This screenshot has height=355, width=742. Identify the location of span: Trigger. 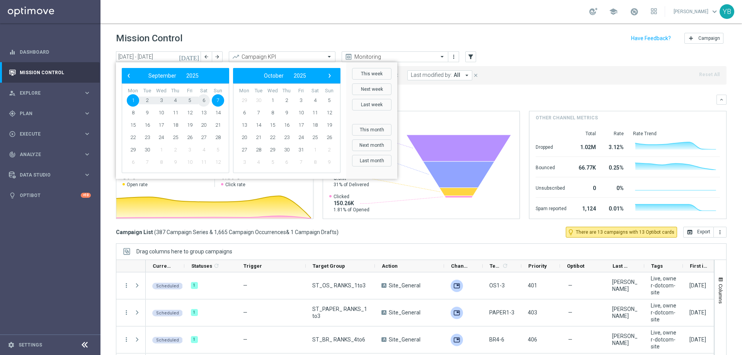
(253, 266).